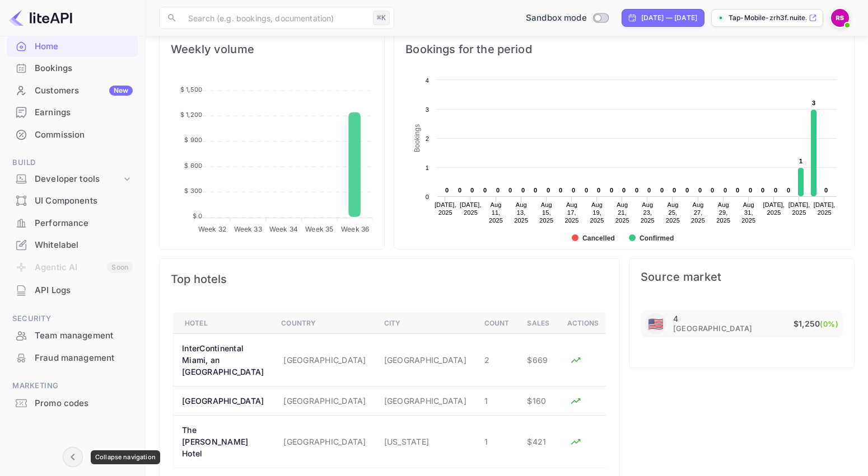  Describe the element at coordinates (72, 290) in the screenshot. I see `a: API Logs` at that location.